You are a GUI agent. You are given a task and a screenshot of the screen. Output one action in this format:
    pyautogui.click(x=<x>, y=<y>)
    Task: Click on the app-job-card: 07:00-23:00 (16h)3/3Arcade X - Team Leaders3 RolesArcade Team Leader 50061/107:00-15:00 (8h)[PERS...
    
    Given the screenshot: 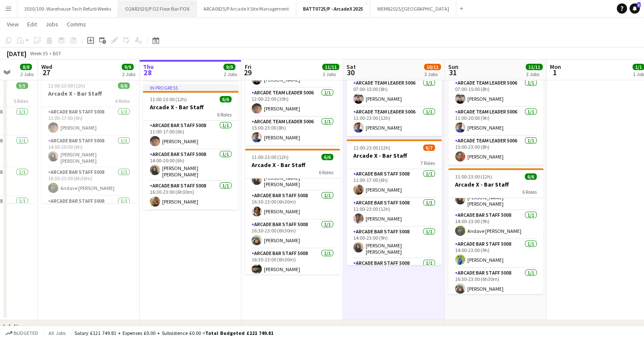 What is the action you would take?
    pyautogui.click(x=495, y=106)
    